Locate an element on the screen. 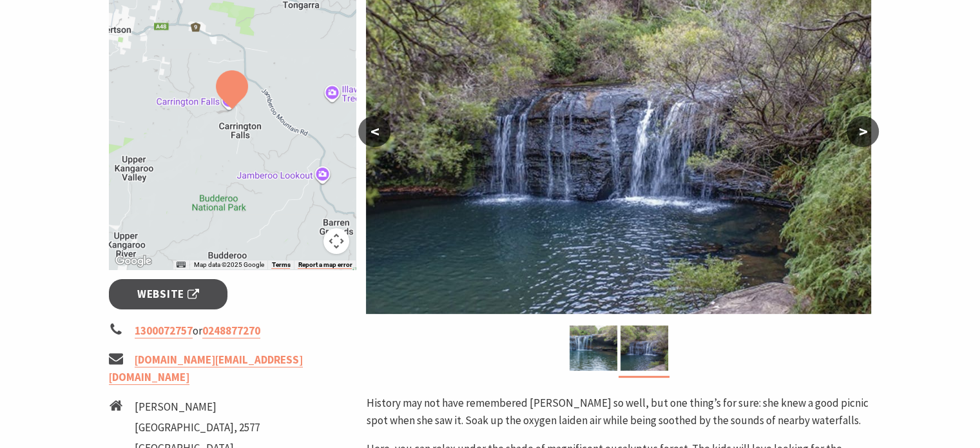  span: Map data ©2025 Google is located at coordinates (228, 265).